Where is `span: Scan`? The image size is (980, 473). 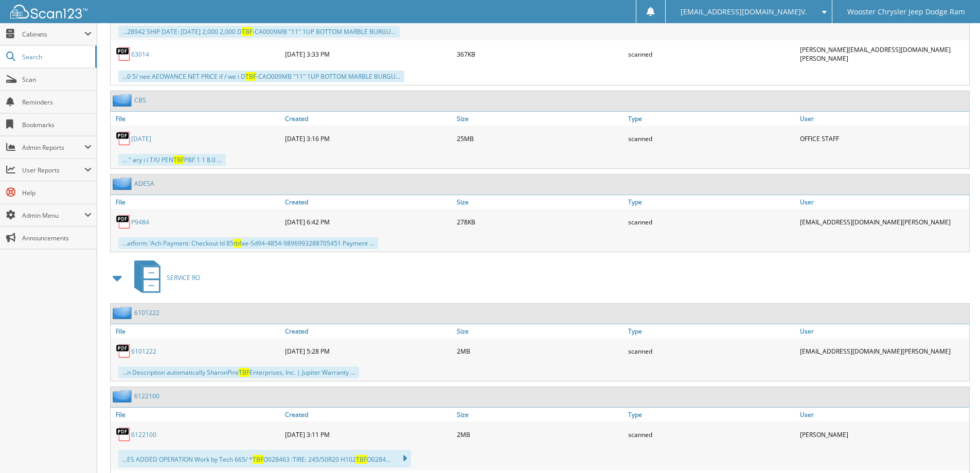 span: Scan is located at coordinates (57, 79).